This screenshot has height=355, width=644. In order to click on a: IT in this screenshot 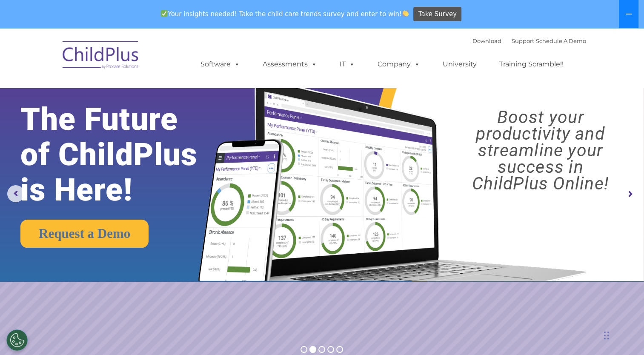, I will do `click(347, 64)`.